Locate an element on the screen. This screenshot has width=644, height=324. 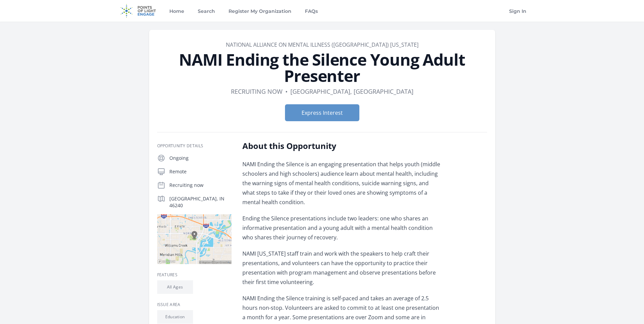
p: Remote is located at coordinates (200, 171).